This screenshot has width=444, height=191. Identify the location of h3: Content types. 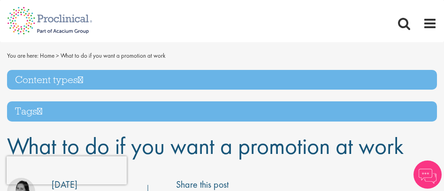
(222, 80).